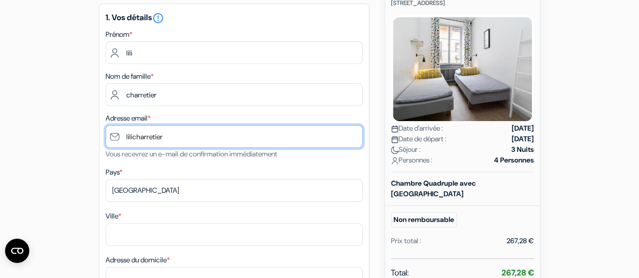 The height and width of the screenshot is (278, 639). I want to click on label: Ville, so click(113, 216).